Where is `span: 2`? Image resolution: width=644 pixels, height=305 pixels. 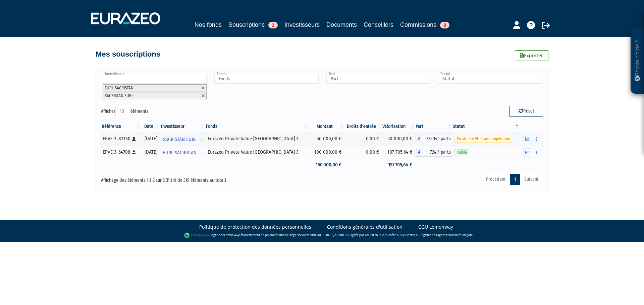 span: 2 is located at coordinates (273, 25).